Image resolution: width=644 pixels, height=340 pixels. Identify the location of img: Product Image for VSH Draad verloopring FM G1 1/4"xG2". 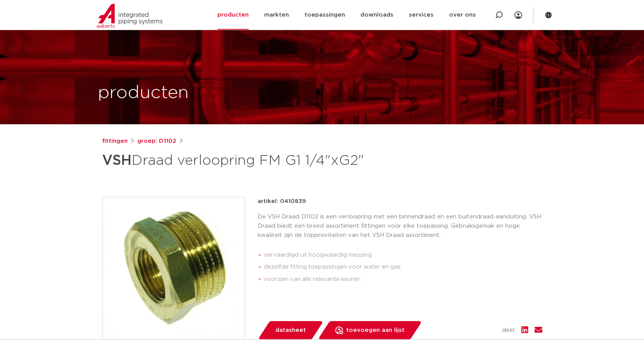
(174, 268).